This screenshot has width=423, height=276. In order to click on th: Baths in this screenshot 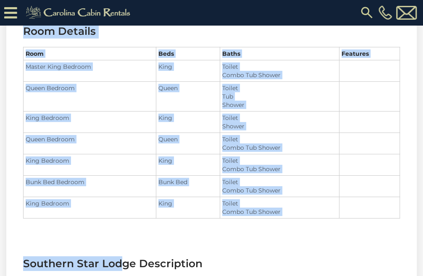, I will do `click(279, 54)`.